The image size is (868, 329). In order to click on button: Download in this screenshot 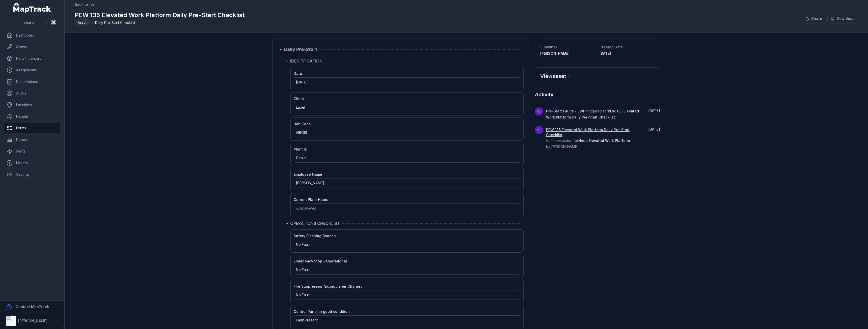, I will do `click(843, 19)`.